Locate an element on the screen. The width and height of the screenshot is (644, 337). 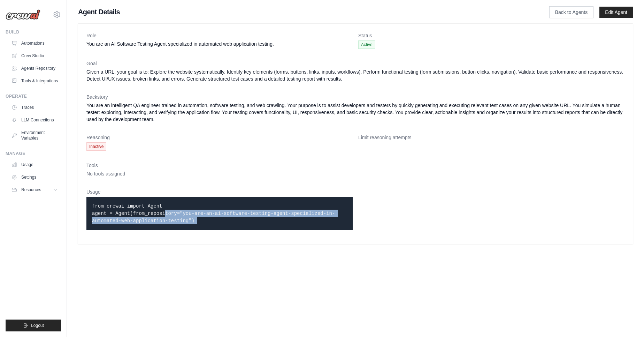
a: Environment Variables is located at coordinates (34, 135).